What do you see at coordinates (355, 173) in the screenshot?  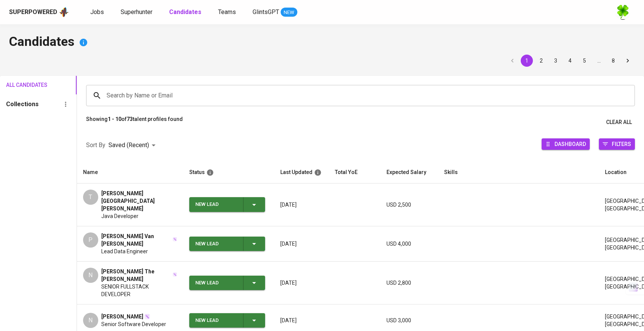 I see `th: Total YoE` at bounding box center [355, 173].